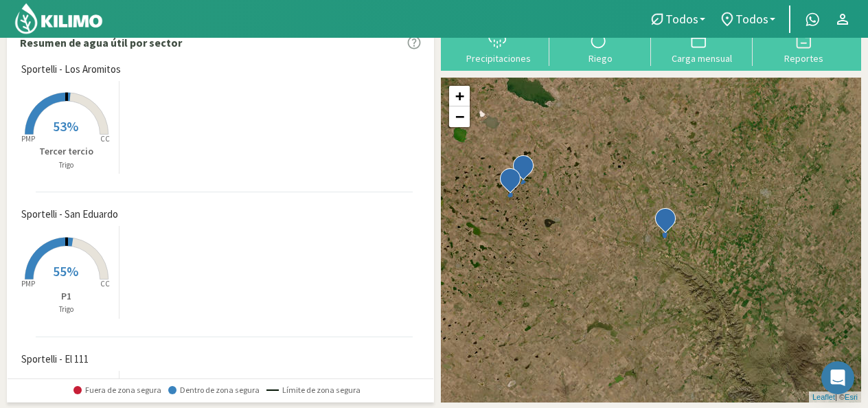 This screenshot has width=868, height=408. I want to click on button: Precipitaciones, so click(498, 46).